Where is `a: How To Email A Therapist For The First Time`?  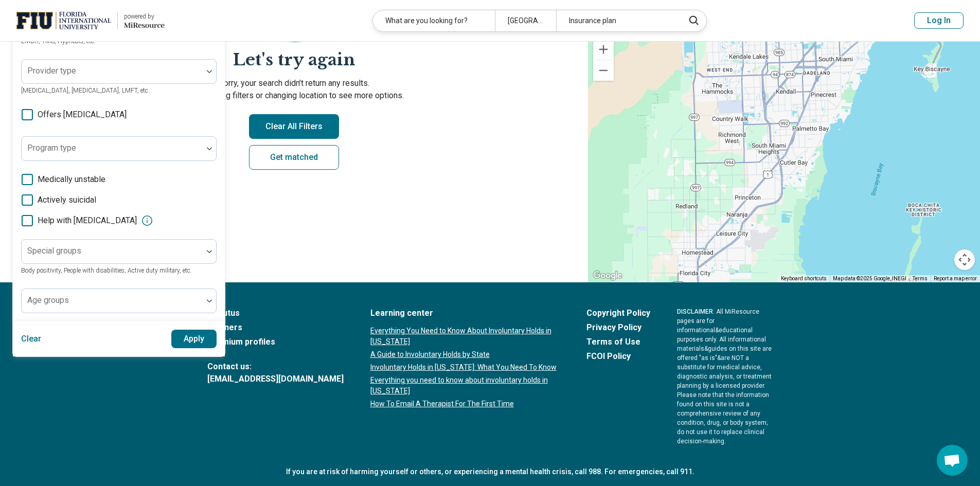 a: How To Email A Therapist For The First Time is located at coordinates (465, 403).